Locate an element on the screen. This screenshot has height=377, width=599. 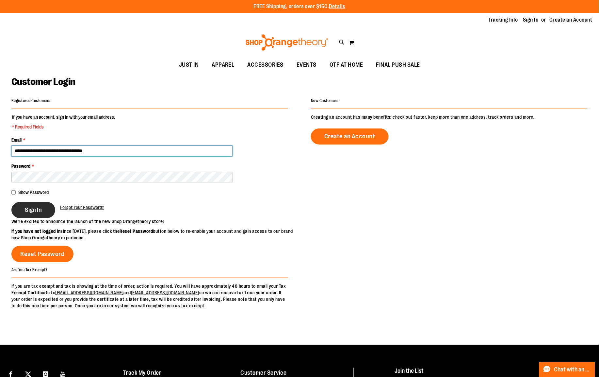
a: Details is located at coordinates (338, 7).